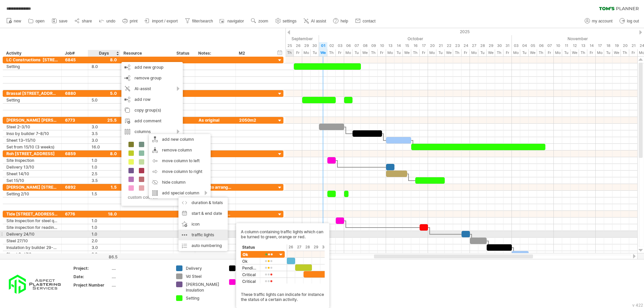 The image size is (644, 308). Describe the element at coordinates (575, 53) in the screenshot. I see `div: Wednesday, 12 November 2025` at that location.